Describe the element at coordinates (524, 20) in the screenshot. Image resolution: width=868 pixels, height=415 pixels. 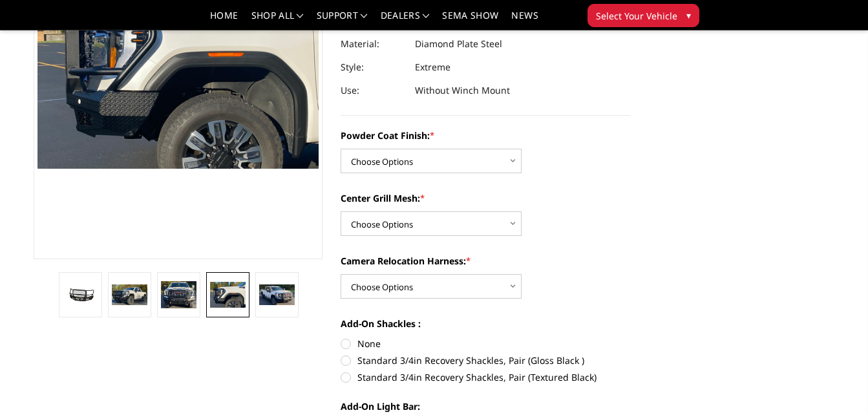
I see `a: News` at that location.